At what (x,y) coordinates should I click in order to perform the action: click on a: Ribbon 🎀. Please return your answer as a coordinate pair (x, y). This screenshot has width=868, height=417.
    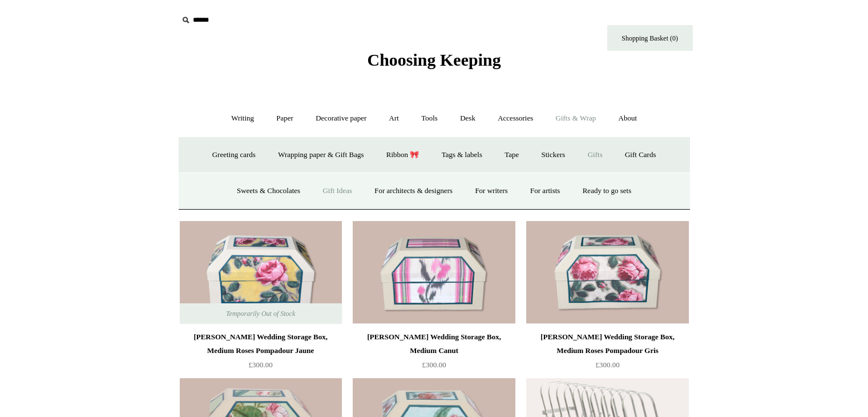
    Looking at the image, I should click on (403, 155).